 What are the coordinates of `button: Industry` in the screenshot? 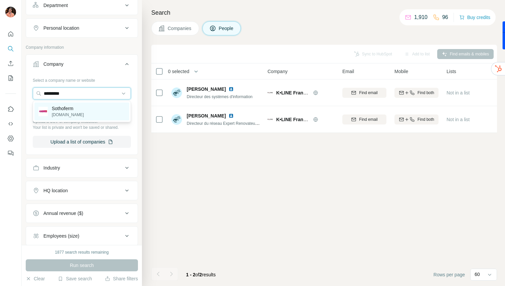 It's located at (82, 168).